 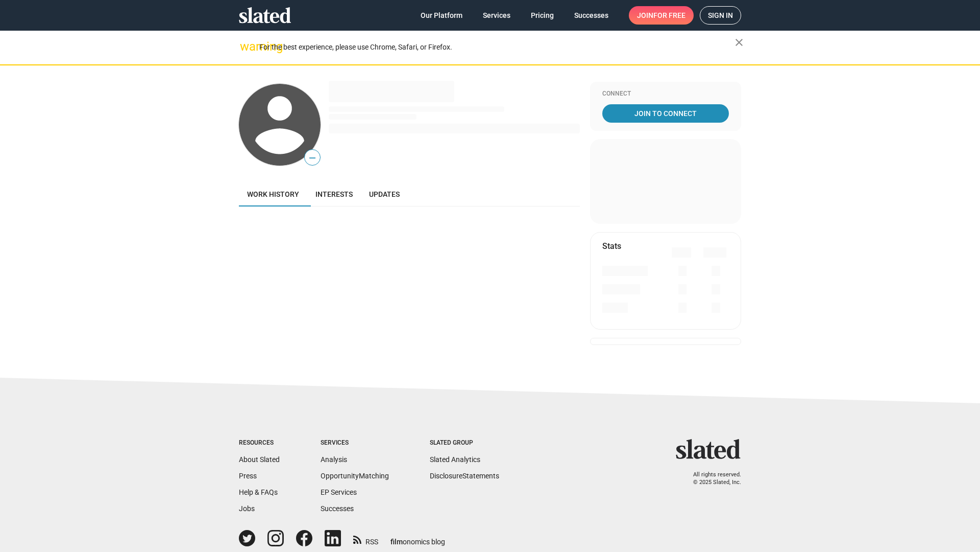 I want to click on div: For the best experience, please use Chrome, Safari, or Firefox., so click(x=497, y=47).